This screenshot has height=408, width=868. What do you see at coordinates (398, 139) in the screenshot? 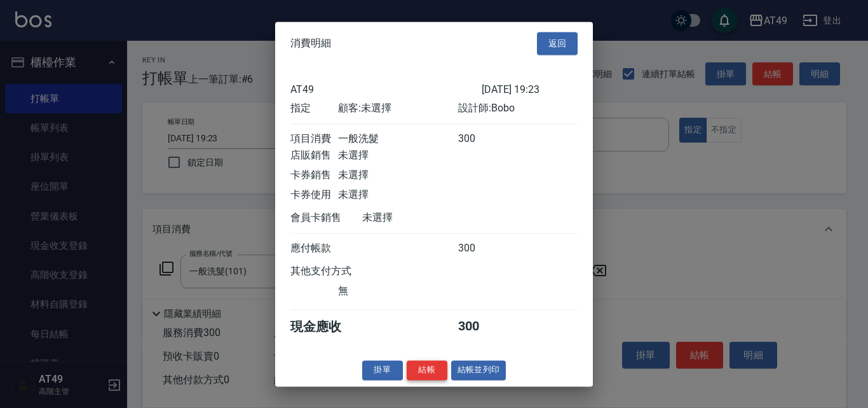
I see `div: 一般洗髮` at bounding box center [398, 139].